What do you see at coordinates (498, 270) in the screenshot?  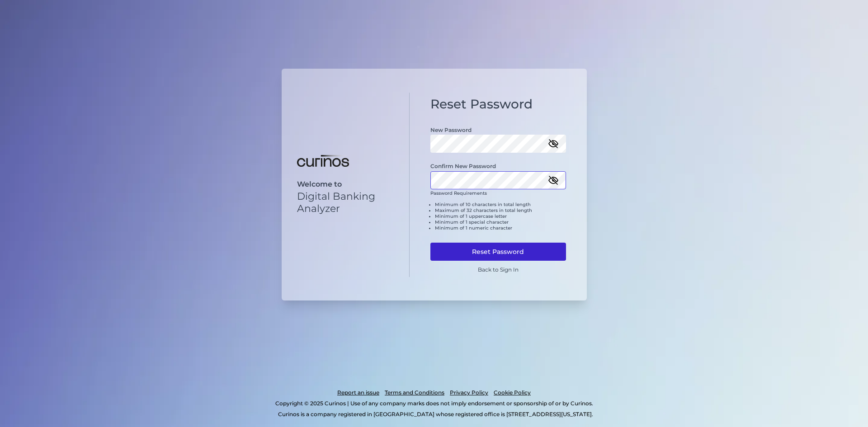 I see `a: Back to Sign In` at bounding box center [498, 270].